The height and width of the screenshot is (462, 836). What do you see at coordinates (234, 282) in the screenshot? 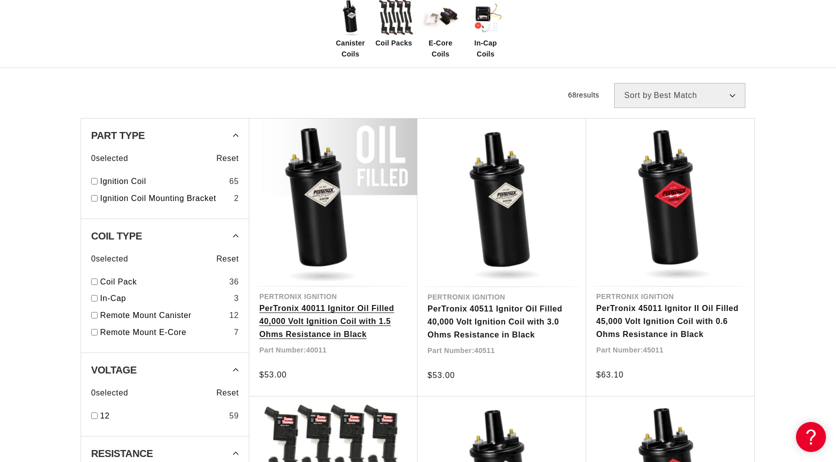
I see `div: 36` at bounding box center [234, 282].